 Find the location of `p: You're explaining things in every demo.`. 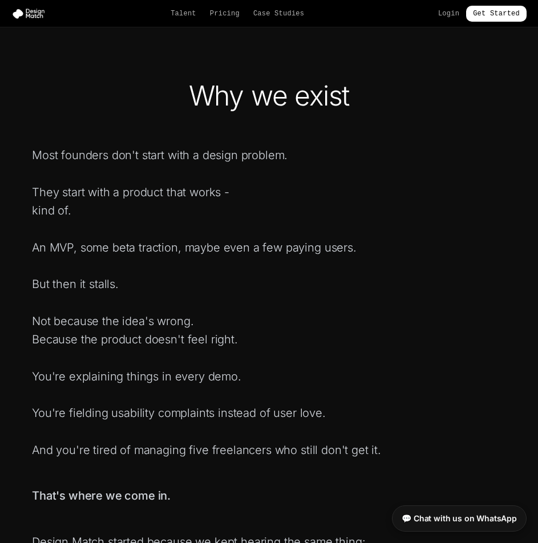

p: You're explaining things in every demo. is located at coordinates (269, 377).